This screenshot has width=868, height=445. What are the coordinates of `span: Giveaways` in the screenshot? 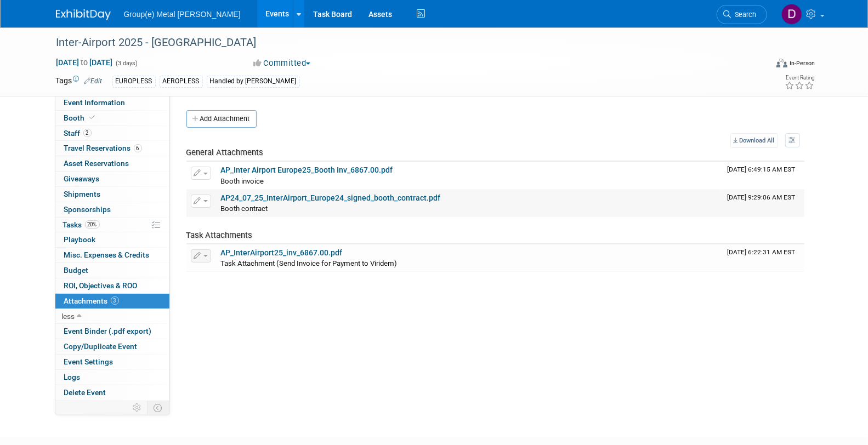 It's located at (82, 179).